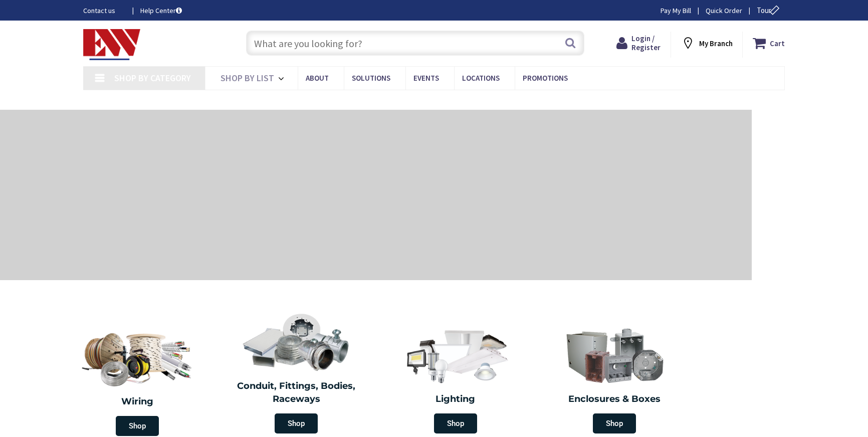  What do you see at coordinates (676, 11) in the screenshot?
I see `a: Pay My Bill` at bounding box center [676, 11].